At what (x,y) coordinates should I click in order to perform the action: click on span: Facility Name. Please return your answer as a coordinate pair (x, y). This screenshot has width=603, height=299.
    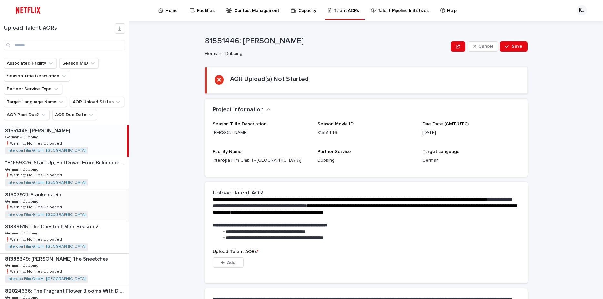
    Looking at the image, I should click on (227, 152).